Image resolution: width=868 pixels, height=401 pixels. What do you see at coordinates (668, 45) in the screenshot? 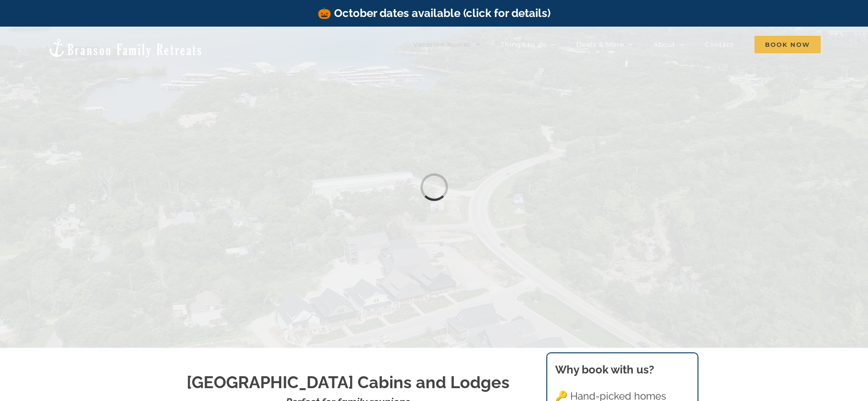
I see `a: About` at bounding box center [668, 45].